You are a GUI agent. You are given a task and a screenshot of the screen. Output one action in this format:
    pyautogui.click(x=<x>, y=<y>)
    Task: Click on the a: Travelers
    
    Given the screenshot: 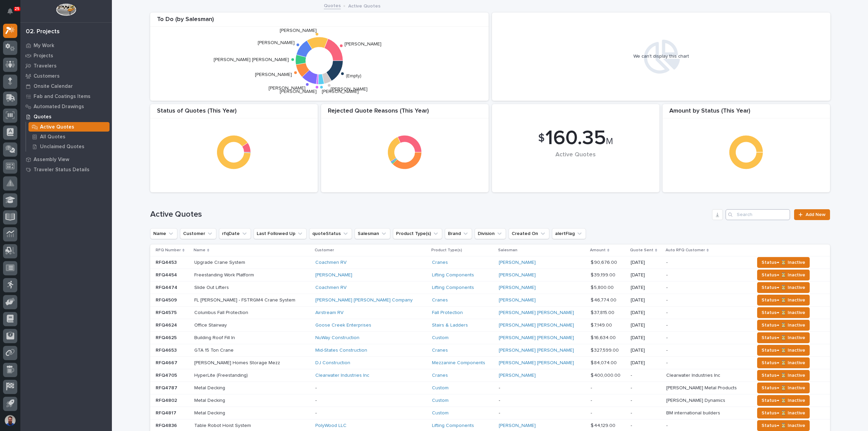 What is the action you would take?
    pyautogui.click(x=66, y=66)
    